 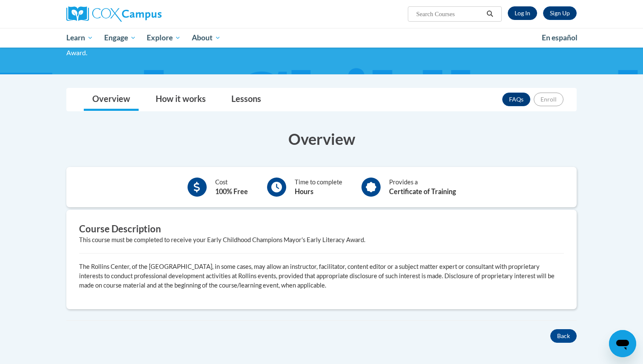 I want to click on div: Provides a, so click(x=422, y=187).